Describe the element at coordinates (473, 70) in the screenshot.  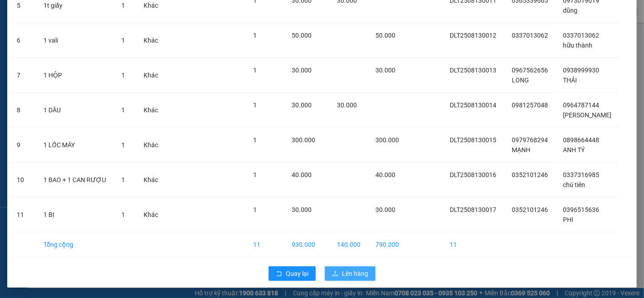
I see `span: DLT2508130013` at that location.